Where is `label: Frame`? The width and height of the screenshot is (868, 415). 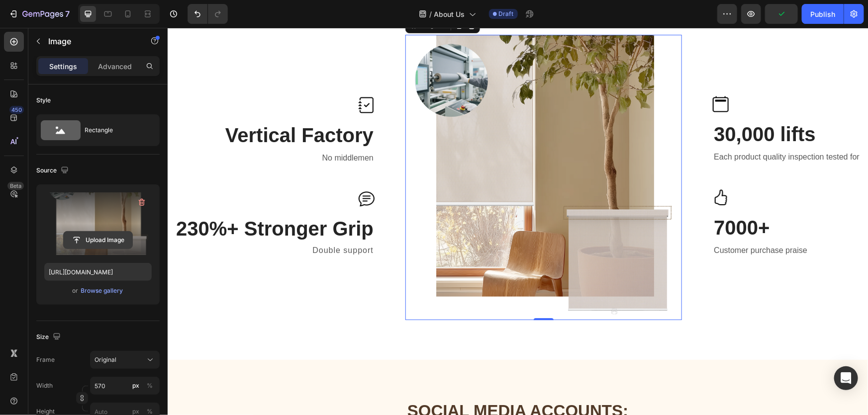
label: Frame is located at coordinates (45, 359).